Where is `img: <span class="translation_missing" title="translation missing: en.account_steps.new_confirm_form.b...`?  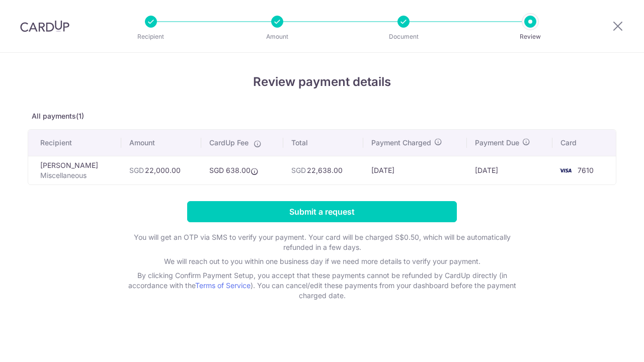
img: <span class="translation_missing" title="translation missing: en.account_steps.new_confirm_form.b... is located at coordinates (565, 170).